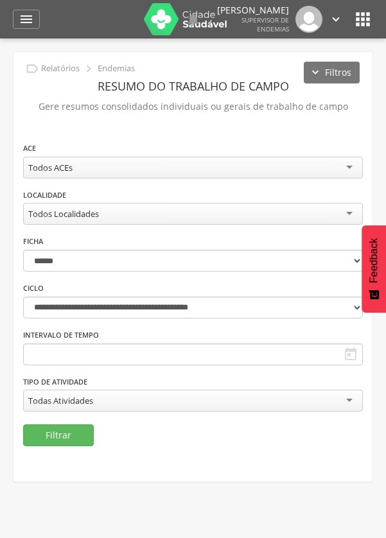 This screenshot has width=386, height=538. What do you see at coordinates (374, 261) in the screenshot?
I see `span: Feedback` at bounding box center [374, 261].